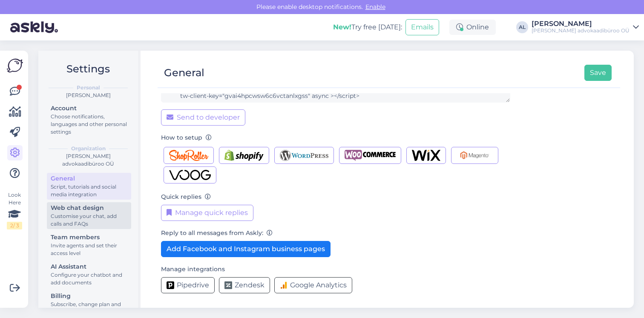  Describe the element at coordinates (426, 155) in the screenshot. I see `img: Wix` at that location.